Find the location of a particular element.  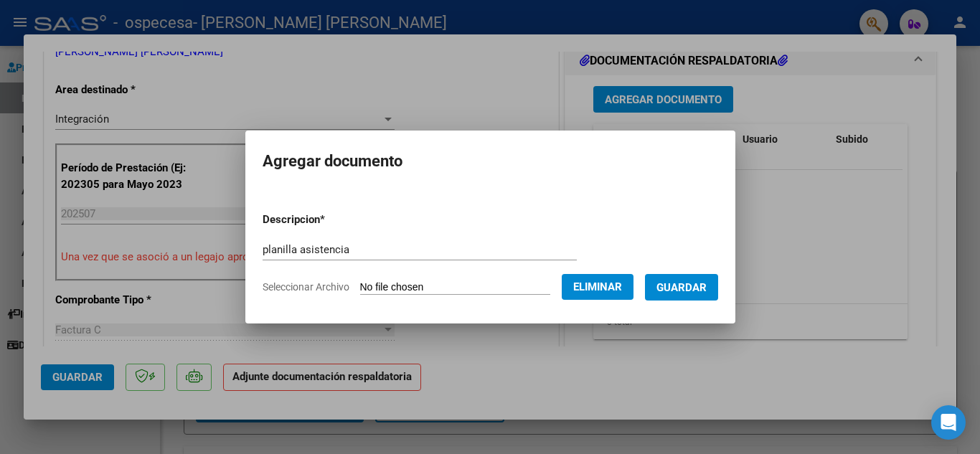

h2: Agregar documento is located at coordinates (490, 161).